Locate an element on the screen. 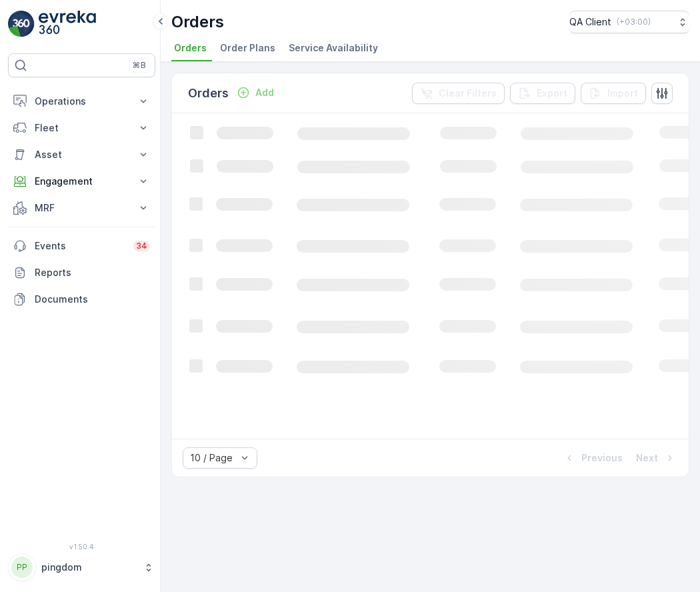 The height and width of the screenshot is (592, 700). a: Reports is located at coordinates (81, 273).